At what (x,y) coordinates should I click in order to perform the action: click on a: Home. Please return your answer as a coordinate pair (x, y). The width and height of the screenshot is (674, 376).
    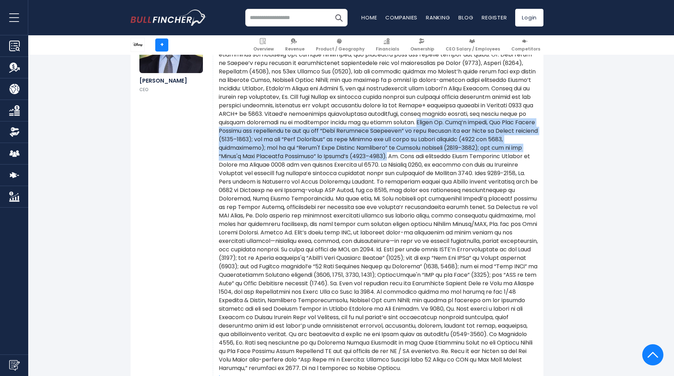
    Looking at the image, I should click on (369, 17).